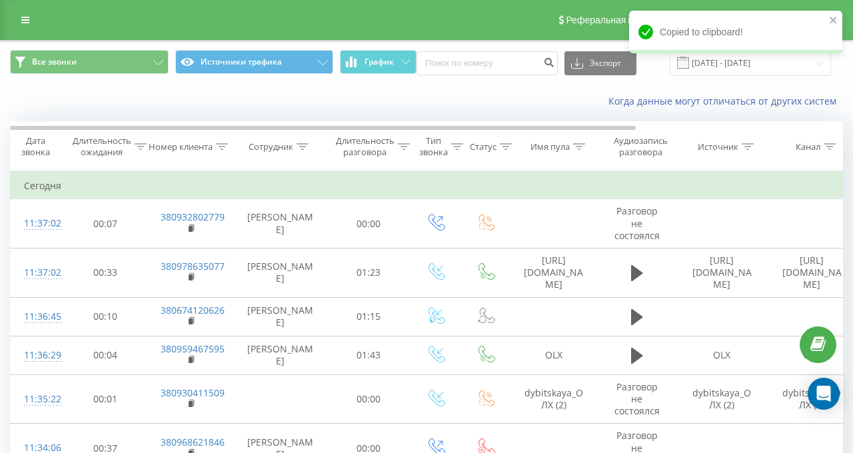 The width and height of the screenshot is (853, 453). What do you see at coordinates (808, 147) in the screenshot?
I see `div: Канал` at bounding box center [808, 147].